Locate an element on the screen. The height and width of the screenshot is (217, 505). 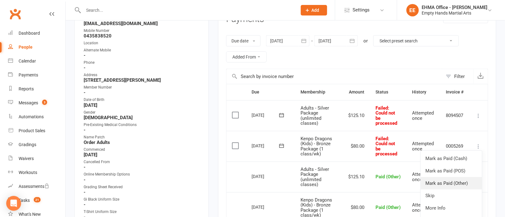
td: $80.00 is located at coordinates (356, 146).